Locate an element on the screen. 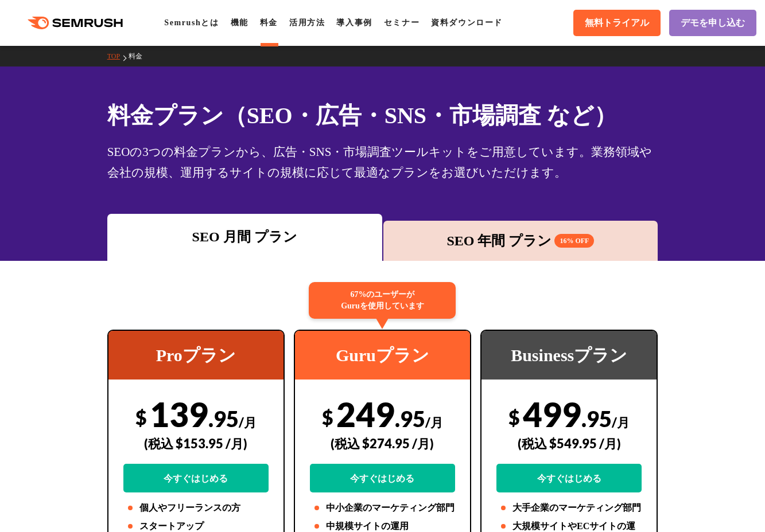 Image resolution: width=765 pixels, height=532 pixels. div: Proプラン is located at coordinates (195, 355).